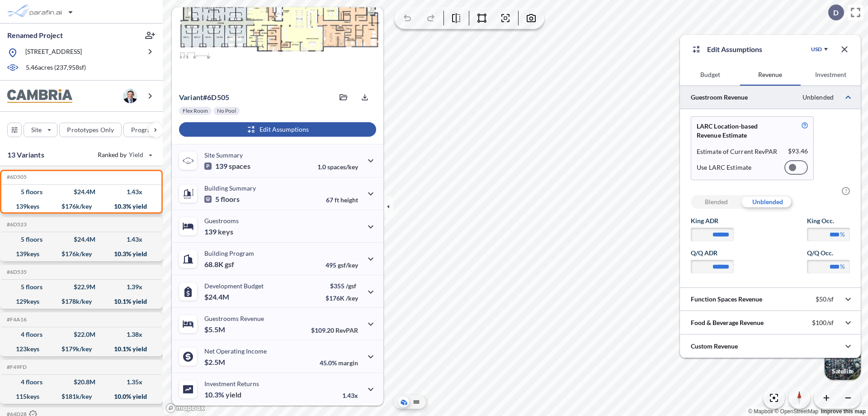  I want to click on p: Site Summary, so click(224, 155).